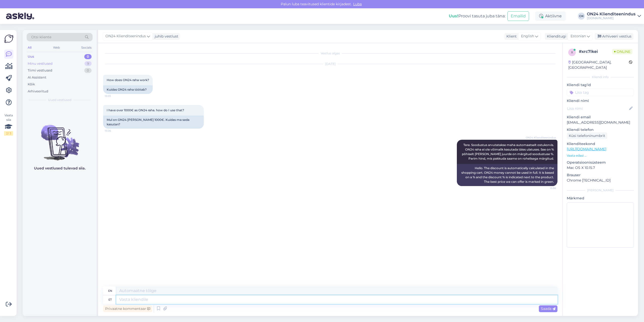 The image size is (644, 322). Describe the element at coordinates (40, 71) in the screenshot. I see `div: Tiimi vestlused` at that location.